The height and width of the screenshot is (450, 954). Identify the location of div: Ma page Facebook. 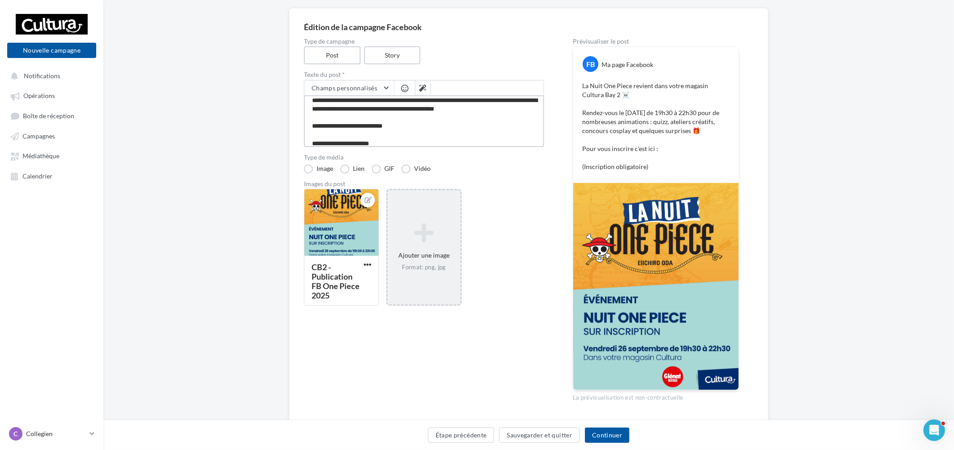
(627, 65).